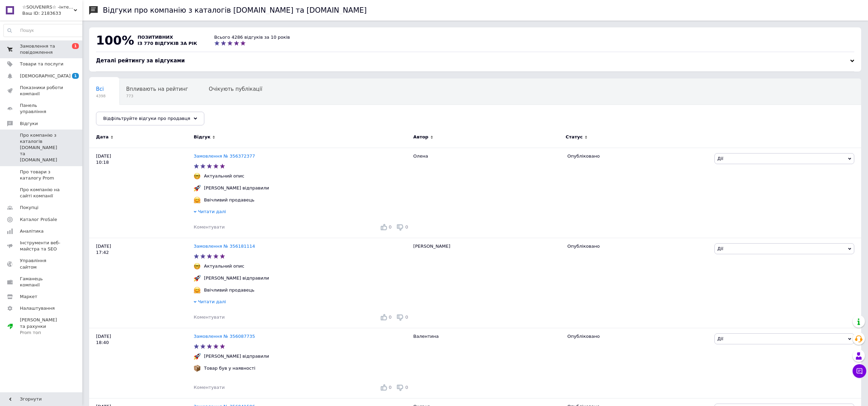  I want to click on a: Замовлення № 356372377, so click(224, 156).